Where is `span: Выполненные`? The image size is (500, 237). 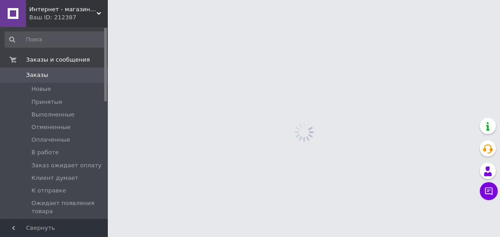 span: Выполненные is located at coordinates (53, 115).